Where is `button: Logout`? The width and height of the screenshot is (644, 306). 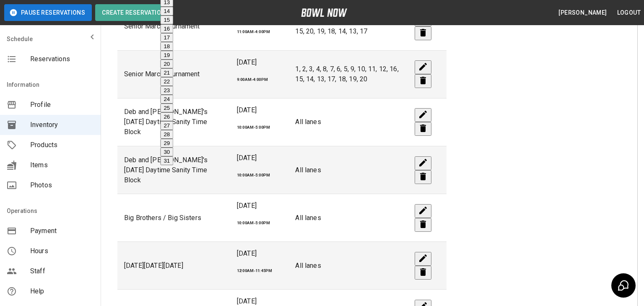 button: Logout is located at coordinates (630, 13).